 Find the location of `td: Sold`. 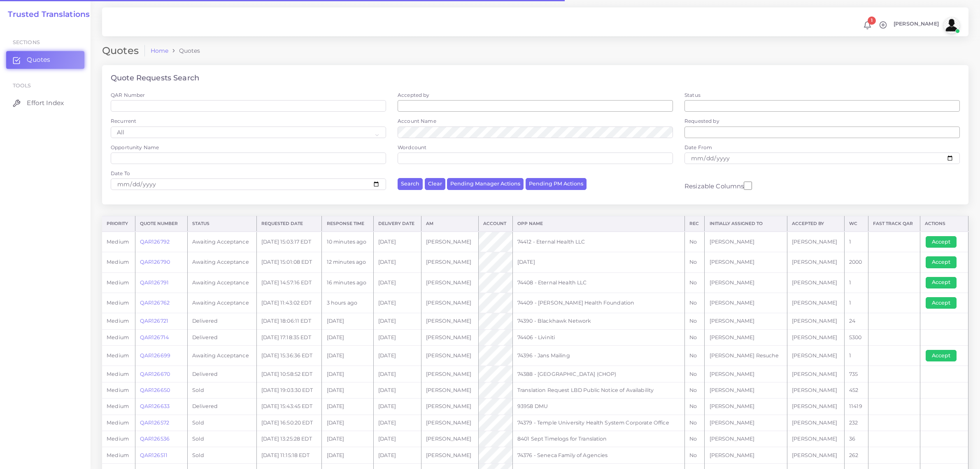

td: Sold is located at coordinates (222, 438).